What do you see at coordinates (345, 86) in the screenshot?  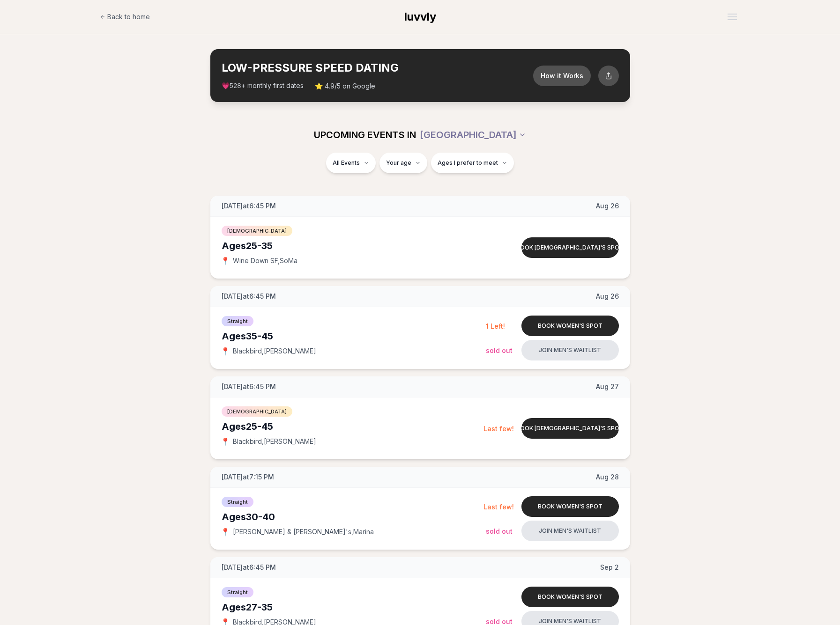 I see `span: ⭐ 4.9/5 on Google` at bounding box center [345, 86].